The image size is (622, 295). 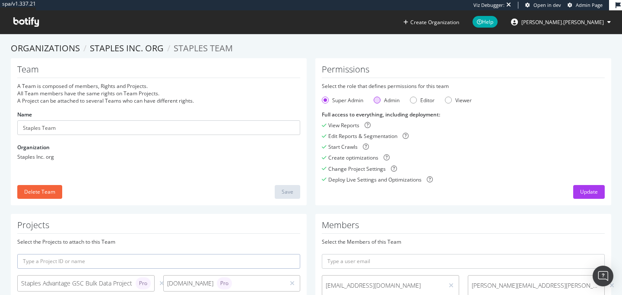 What do you see at coordinates (375, 180) in the screenshot?
I see `div: Deploy Live Settings and Optimizations` at bounding box center [375, 180].